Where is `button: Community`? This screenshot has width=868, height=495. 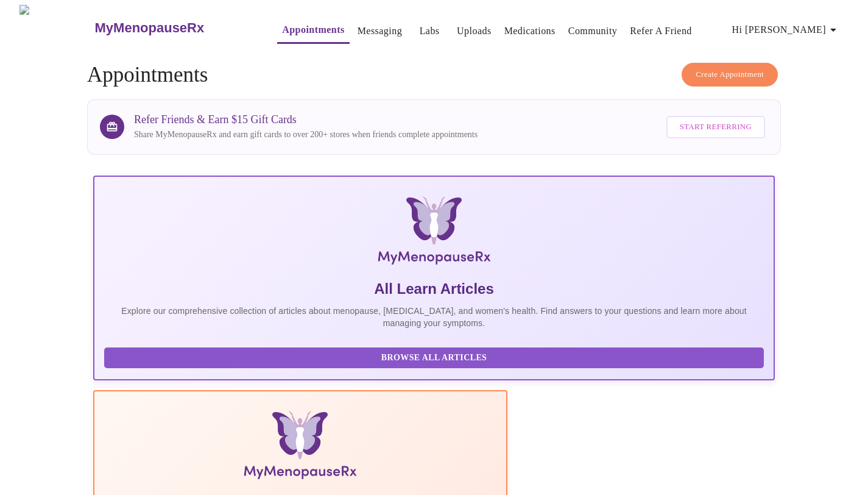 button: Community is located at coordinates (593, 31).